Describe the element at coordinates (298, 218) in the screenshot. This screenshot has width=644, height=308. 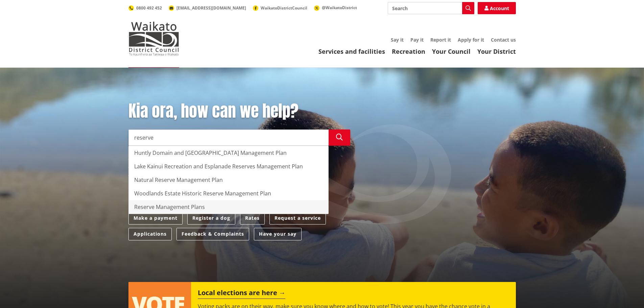
I see `a: Request a service` at that location.